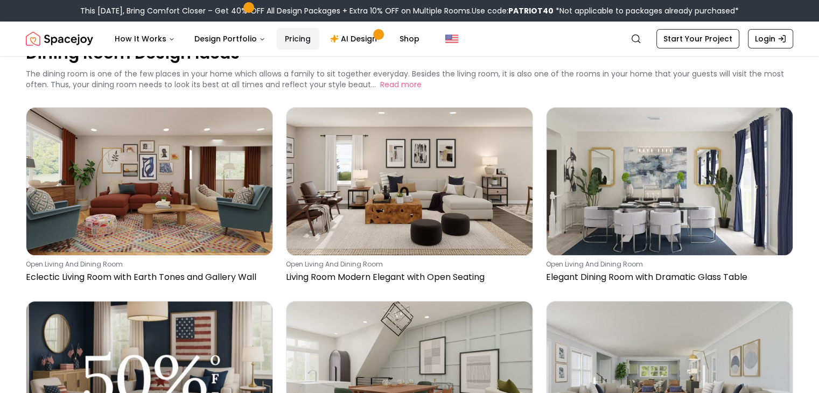 The width and height of the screenshot is (819, 393). Describe the element at coordinates (667, 277) in the screenshot. I see `p: Elegant Dining Room with Dramatic Glass Table` at that location.